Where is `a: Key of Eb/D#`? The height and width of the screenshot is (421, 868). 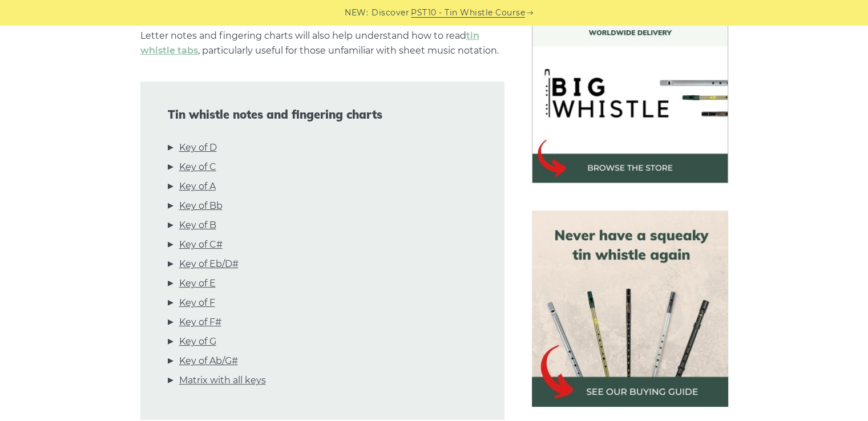
a: Key of Eb/D# is located at coordinates (209, 264).